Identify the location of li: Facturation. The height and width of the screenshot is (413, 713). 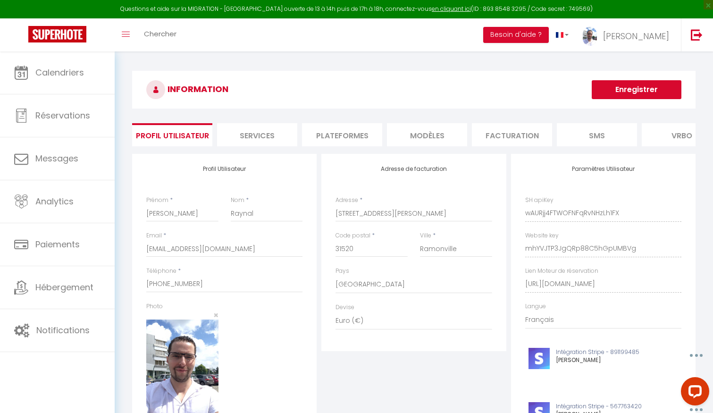
(512, 134).